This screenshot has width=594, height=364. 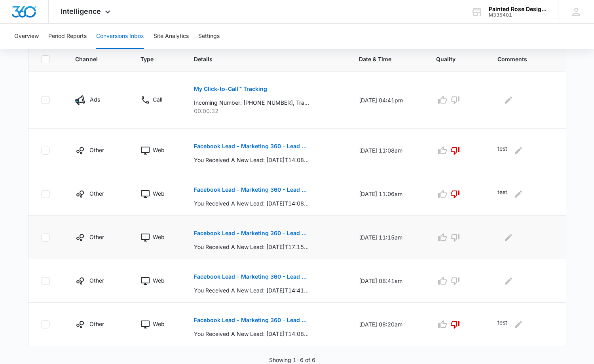 What do you see at coordinates (261, 59) in the screenshot?
I see `span: Details` at bounding box center [261, 59].